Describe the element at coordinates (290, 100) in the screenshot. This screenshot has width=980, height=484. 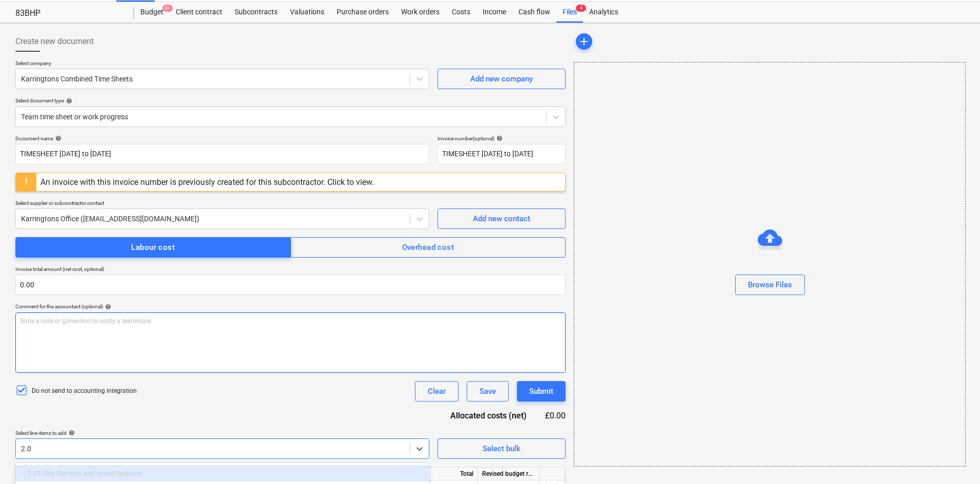
I see `div: Select document type` at that location.